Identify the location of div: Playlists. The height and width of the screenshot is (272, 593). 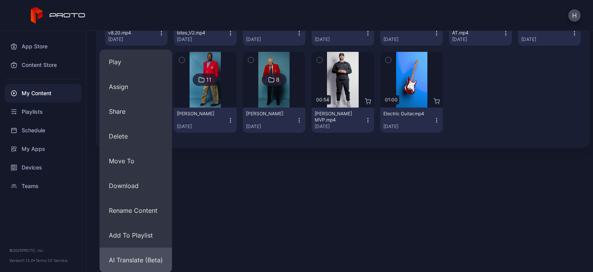
(43, 112).